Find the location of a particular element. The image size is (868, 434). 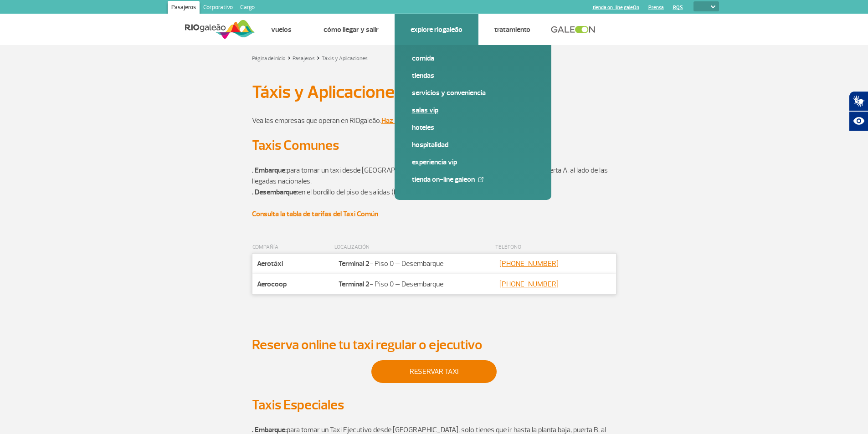

a: Consulta la tabla de tarifas del Taxi Común is located at coordinates (315, 214).